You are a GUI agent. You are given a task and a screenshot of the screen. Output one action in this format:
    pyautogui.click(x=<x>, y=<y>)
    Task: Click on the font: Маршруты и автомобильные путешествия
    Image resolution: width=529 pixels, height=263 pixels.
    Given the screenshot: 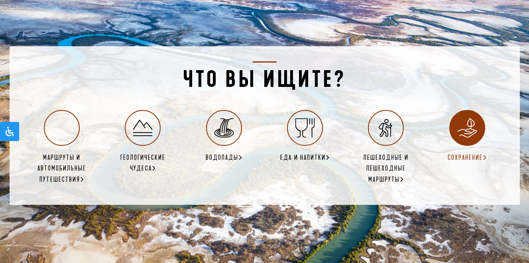 What is the action you would take?
    pyautogui.click(x=62, y=169)
    